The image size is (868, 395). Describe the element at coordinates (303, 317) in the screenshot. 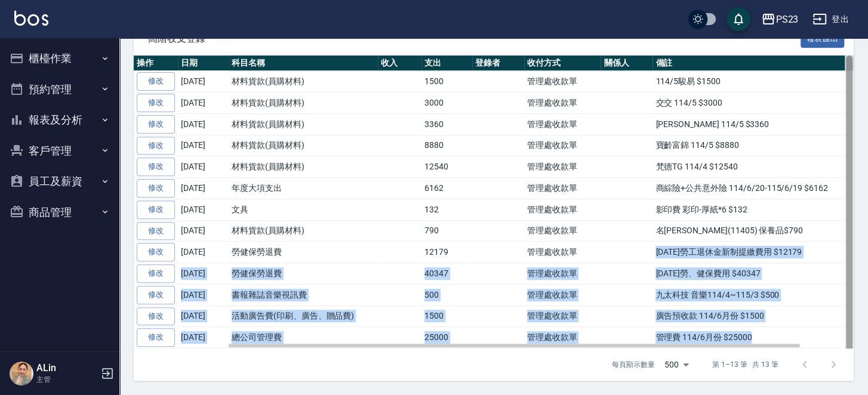

I see `td: 活動廣告費(印刷、廣告、贈品費)` at that location.